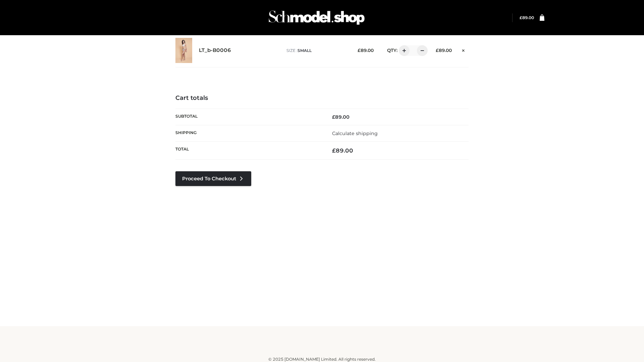 The image size is (644, 362). Describe the element at coordinates (248, 117) in the screenshot. I see `th: Subtotal` at that location.